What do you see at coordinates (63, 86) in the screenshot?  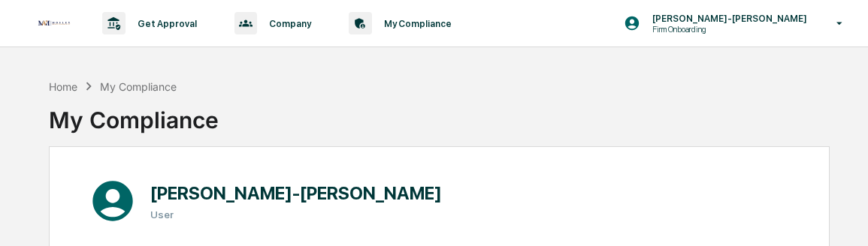 I see `div: Home` at bounding box center [63, 86].